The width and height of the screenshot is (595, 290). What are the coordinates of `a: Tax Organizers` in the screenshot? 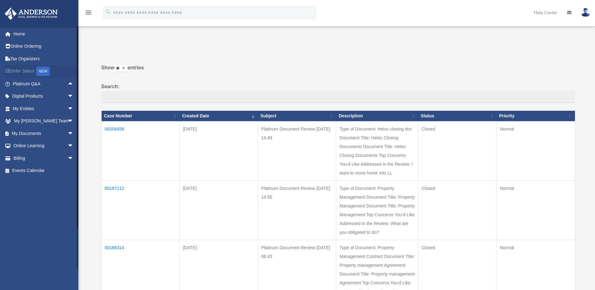 It's located at (44, 59).